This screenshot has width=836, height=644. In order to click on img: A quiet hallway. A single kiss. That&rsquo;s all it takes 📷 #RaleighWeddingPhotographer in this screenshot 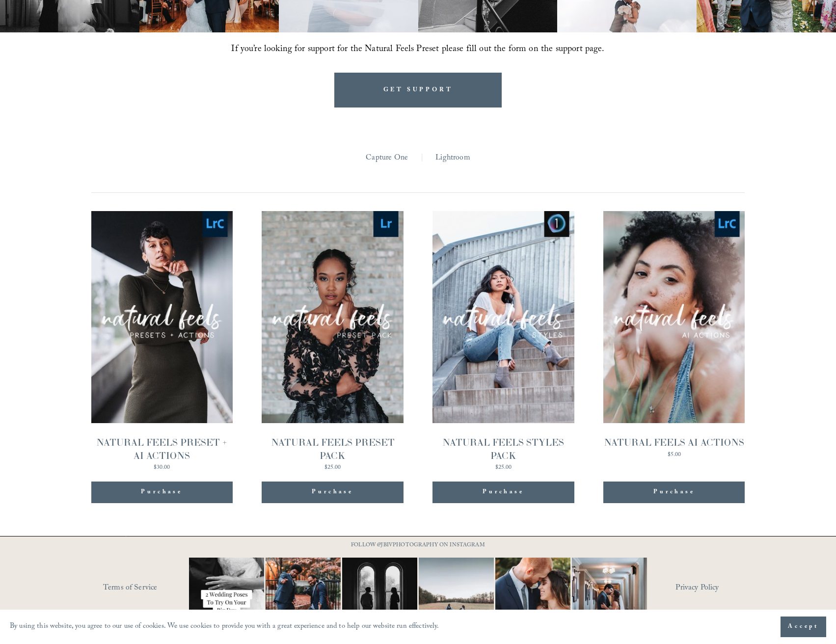, I will do `click(609, 595)`.